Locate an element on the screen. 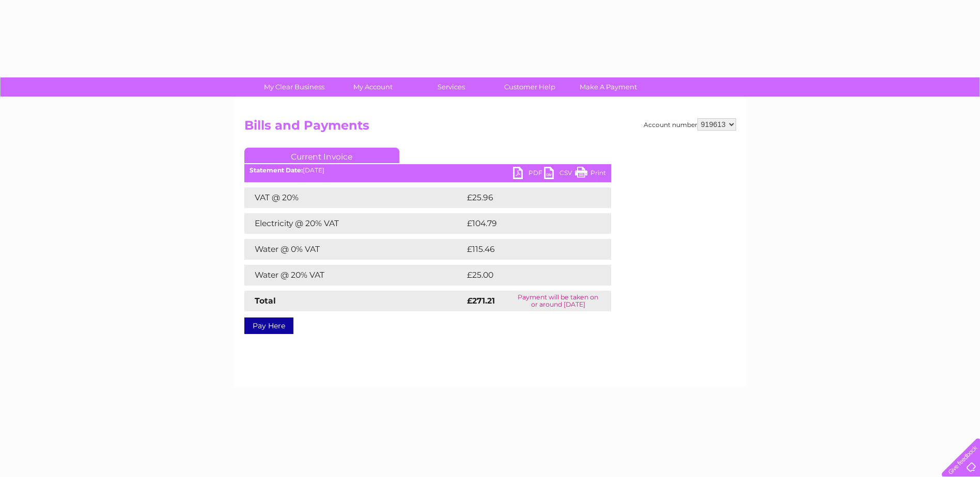 This screenshot has width=980, height=477. a: Services is located at coordinates (451, 87).